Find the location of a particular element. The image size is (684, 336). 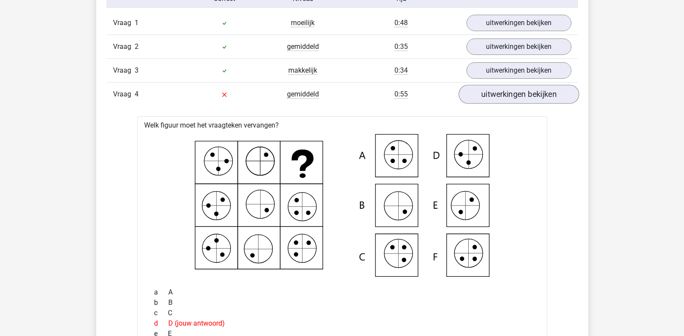

span: 1 is located at coordinates (136, 22).